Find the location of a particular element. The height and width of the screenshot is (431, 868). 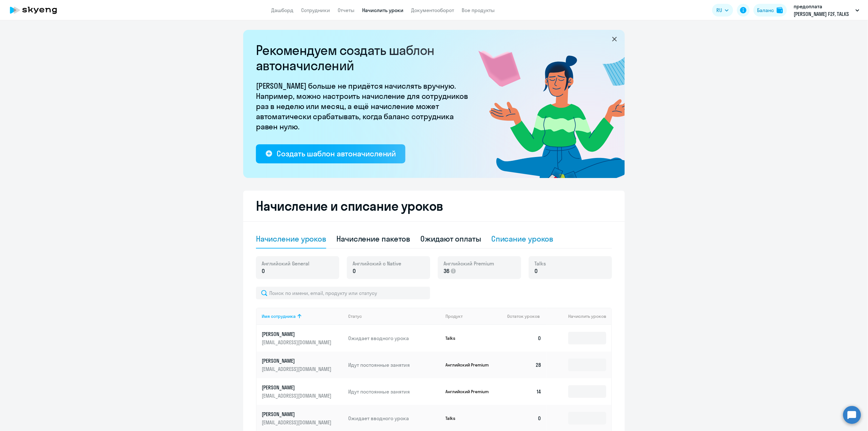

input: Поиск по имени, email, продукту или статусу is located at coordinates (343, 293).